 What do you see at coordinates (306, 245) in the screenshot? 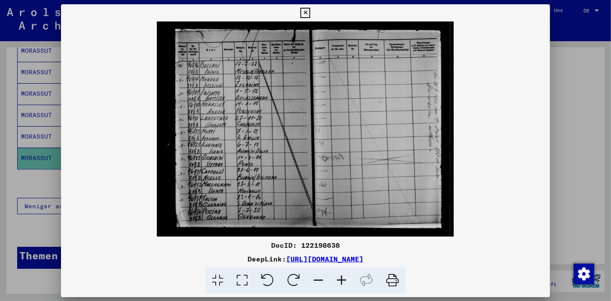
I see `div: DocID: 122198638` at bounding box center [306, 245].